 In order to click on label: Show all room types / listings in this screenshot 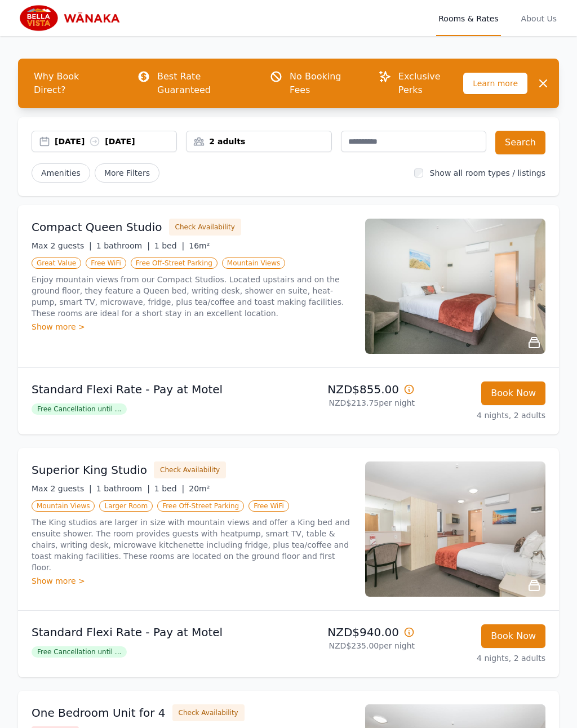, I will do `click(488, 173)`.